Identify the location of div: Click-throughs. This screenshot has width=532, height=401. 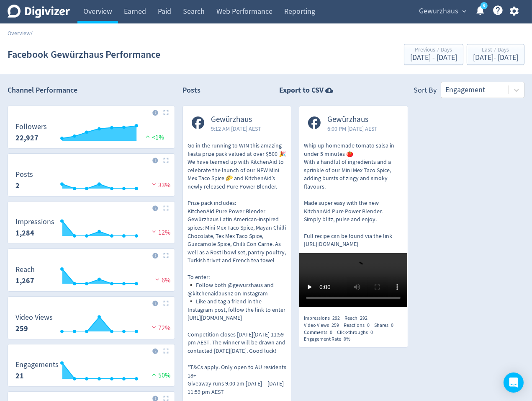
(357, 332).